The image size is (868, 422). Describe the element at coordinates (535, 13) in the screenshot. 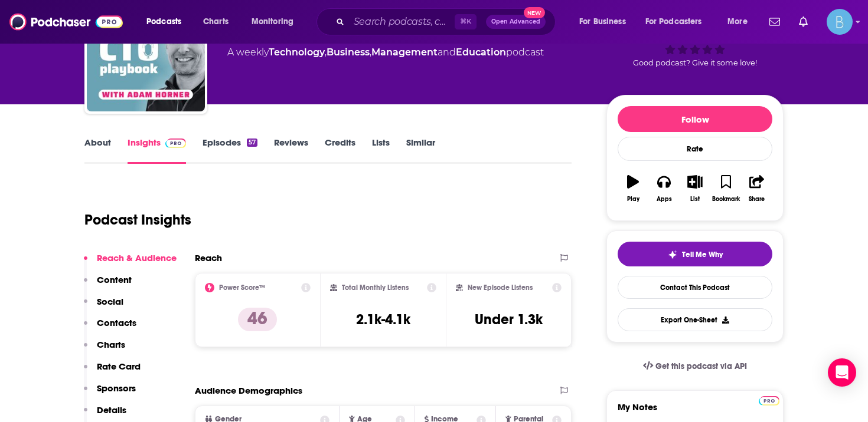

I see `span: New` at that location.